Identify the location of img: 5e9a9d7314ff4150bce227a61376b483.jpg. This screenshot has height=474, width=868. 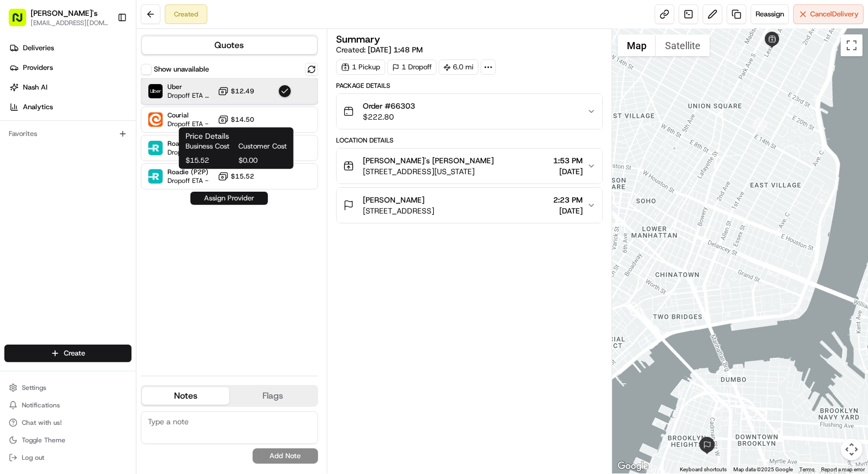
(33, 115).